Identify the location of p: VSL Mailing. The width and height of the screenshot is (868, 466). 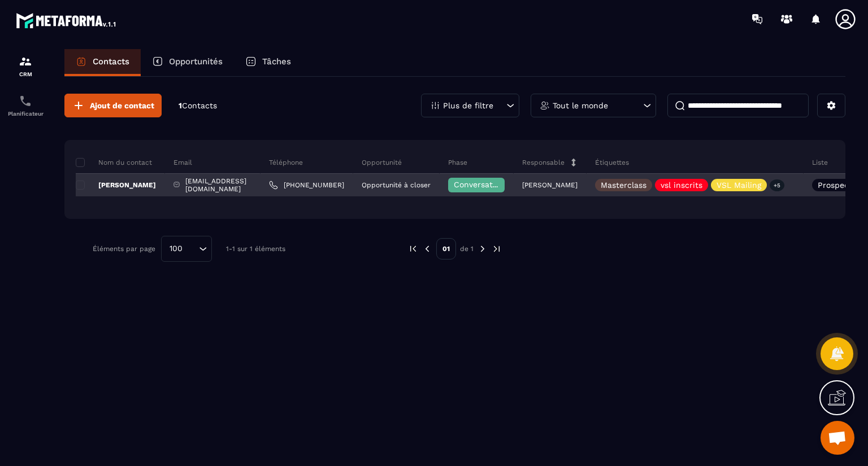
(738, 185).